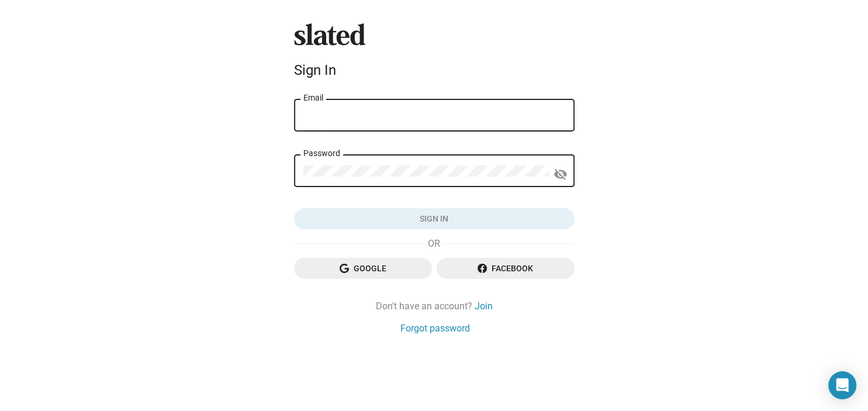  What do you see at coordinates (842, 385) in the screenshot?
I see `div: Open Intercom Messenger` at bounding box center [842, 385].